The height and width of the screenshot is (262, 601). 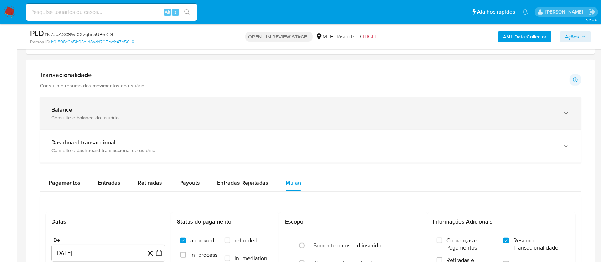 What do you see at coordinates (565, 12) in the screenshot?
I see `p: carlos.guerra@mercadopago.com.br` at bounding box center [565, 12].